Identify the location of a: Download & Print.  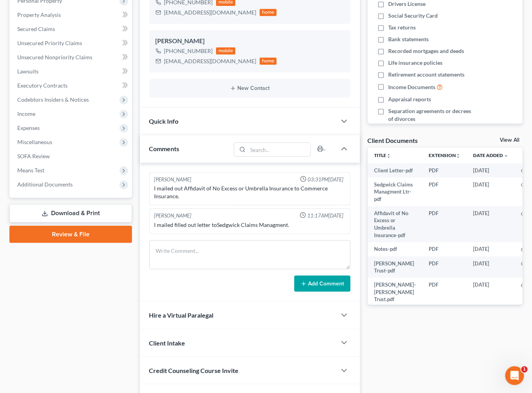
(71, 213).